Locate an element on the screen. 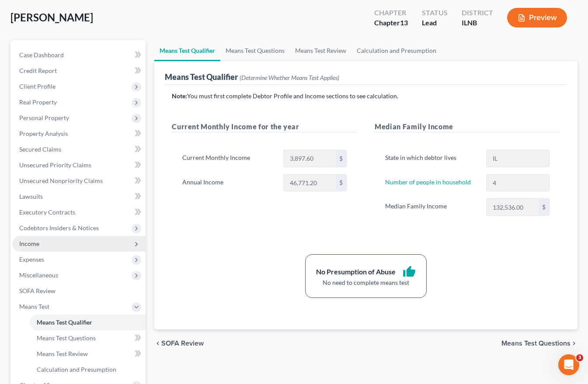  span: 3 is located at coordinates (580, 358).